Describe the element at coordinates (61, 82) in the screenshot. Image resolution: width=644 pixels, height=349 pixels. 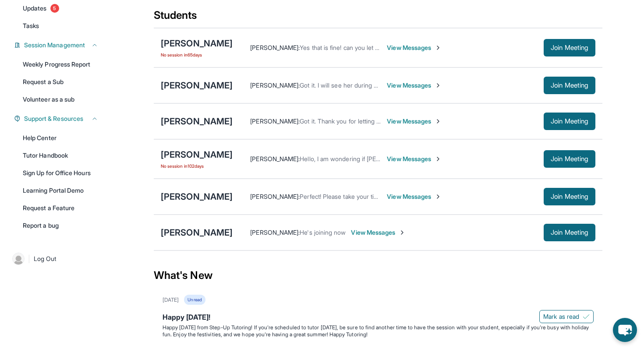
I see `a: Request a Sub` at that location.